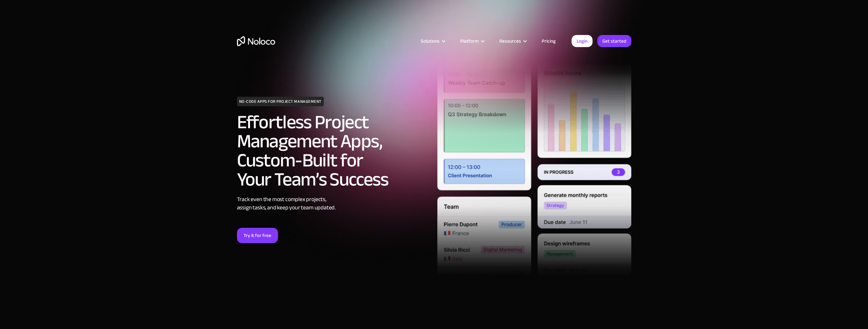  Describe the element at coordinates (582, 41) in the screenshot. I see `a: Login` at that location.